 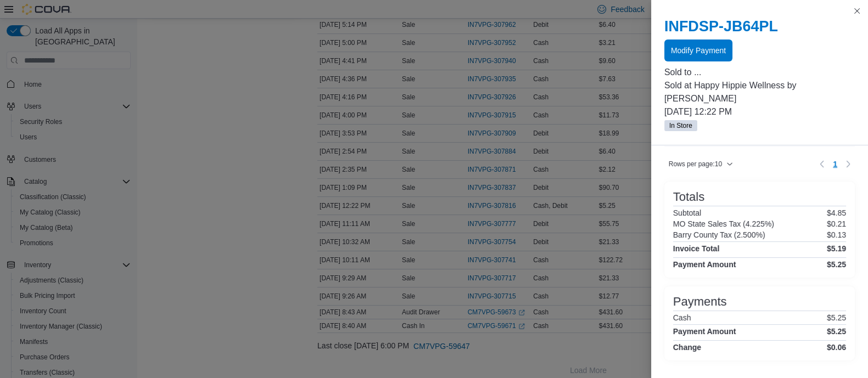 I want to click on button: Page 1 of 1, so click(x=835, y=164).